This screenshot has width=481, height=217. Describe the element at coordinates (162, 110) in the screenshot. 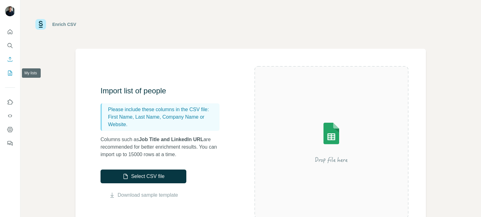

I see `p: Please include these columns in the CSV file:` at that location.